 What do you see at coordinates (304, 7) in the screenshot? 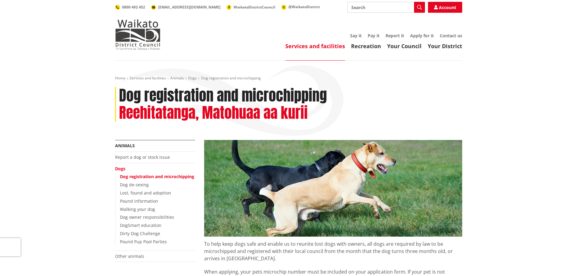
I see `span: @WaikatoDistrict` at bounding box center [304, 7].